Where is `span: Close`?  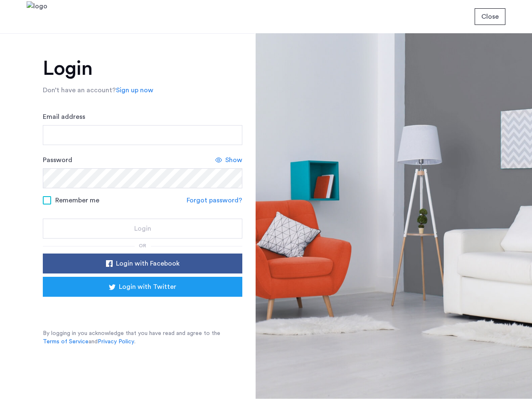
span: Close is located at coordinates (490, 17).